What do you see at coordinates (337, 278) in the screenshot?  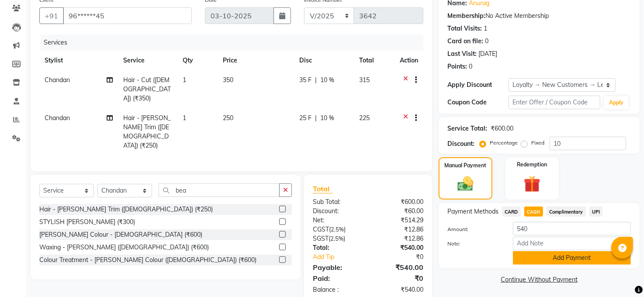 I see `div: Paid:` at bounding box center [337, 278].